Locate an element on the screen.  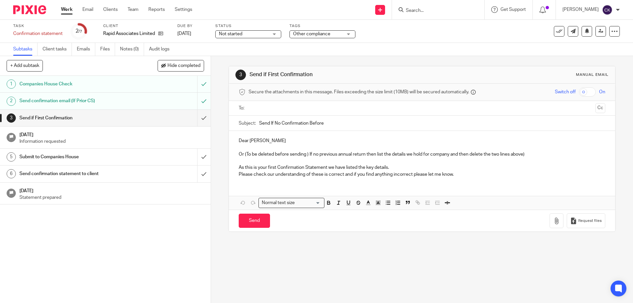
div: Confirmation statement is located at coordinates (38, 34).